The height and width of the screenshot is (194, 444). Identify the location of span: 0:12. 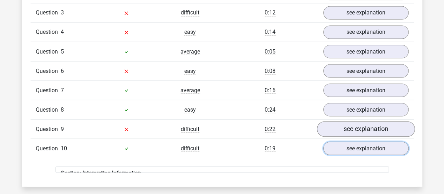
(270, 13).